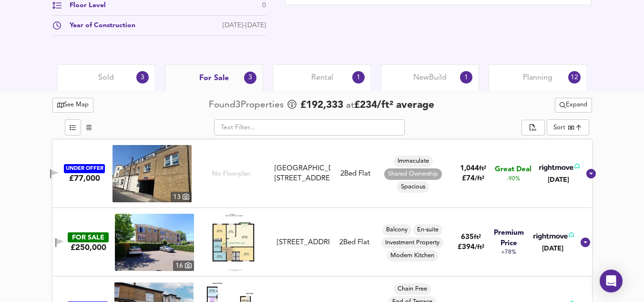 This screenshot has width=644, height=302. I want to click on span: Immaculate, so click(413, 161).